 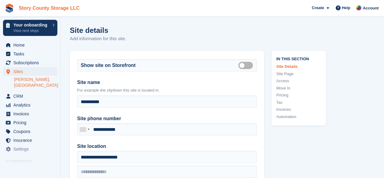 What do you see at coordinates (299, 95) in the screenshot?
I see `a: Pricing` at bounding box center [299, 95].